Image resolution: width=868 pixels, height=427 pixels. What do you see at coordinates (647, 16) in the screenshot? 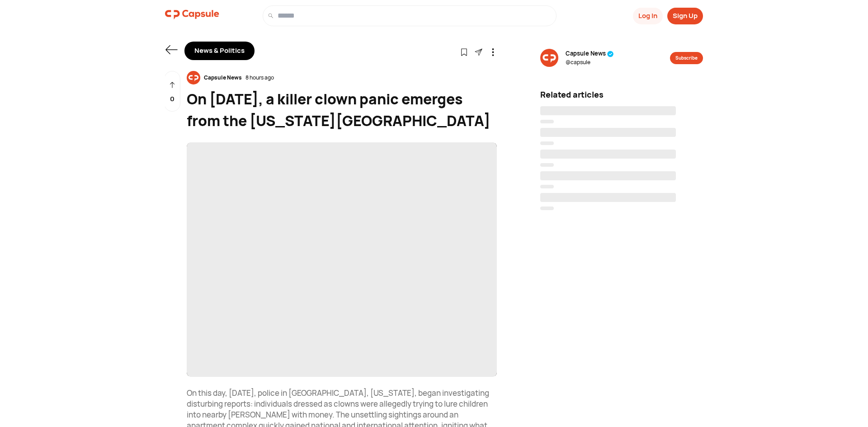
I see `button: Log In` at bounding box center [647, 16].